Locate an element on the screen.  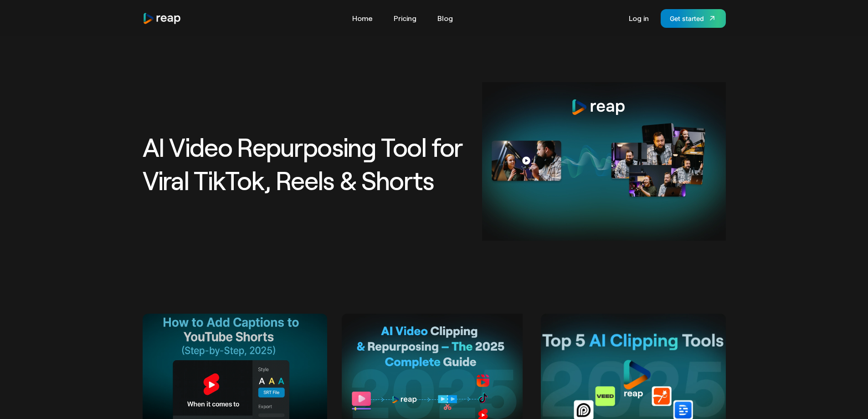
a: Blog is located at coordinates (445, 18).